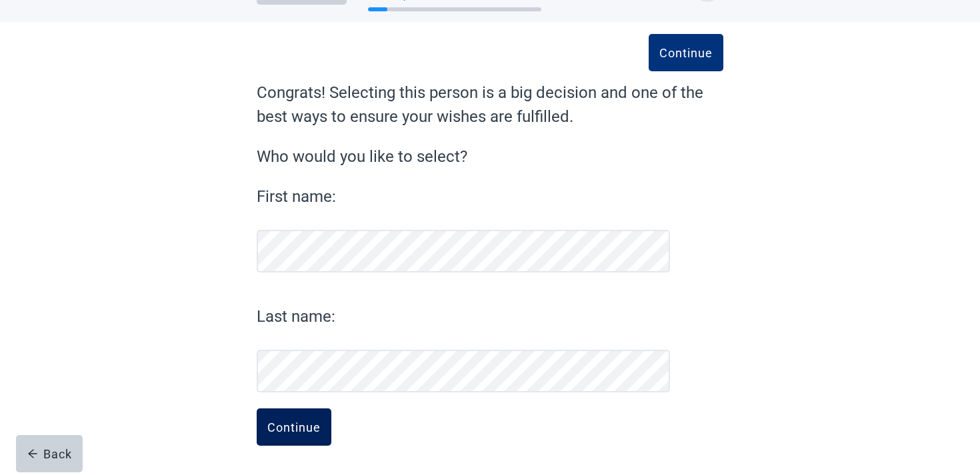 This screenshot has width=980, height=475. Describe the element at coordinates (490, 157) in the screenshot. I see `label: Who would you like to select?` at that location.